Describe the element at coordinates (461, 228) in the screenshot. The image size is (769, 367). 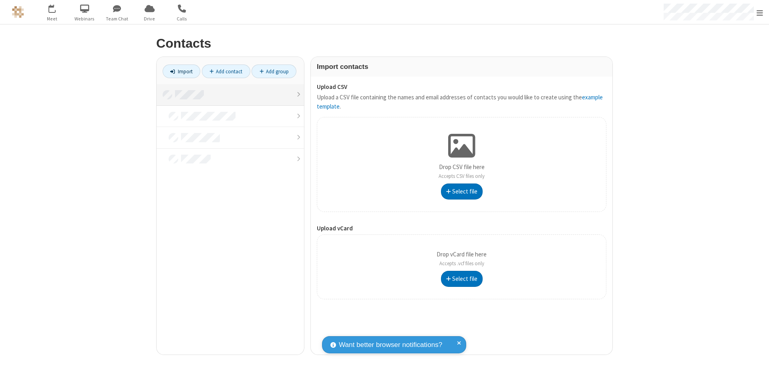
I see `label: Upload vCard` at that location.